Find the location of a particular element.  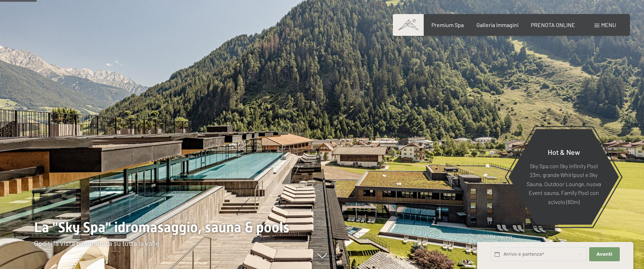

a: Premium Spa is located at coordinates (447, 25).